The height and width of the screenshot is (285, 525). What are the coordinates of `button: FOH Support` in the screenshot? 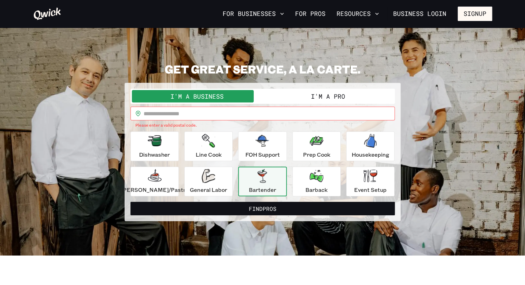 It's located at (262, 146).